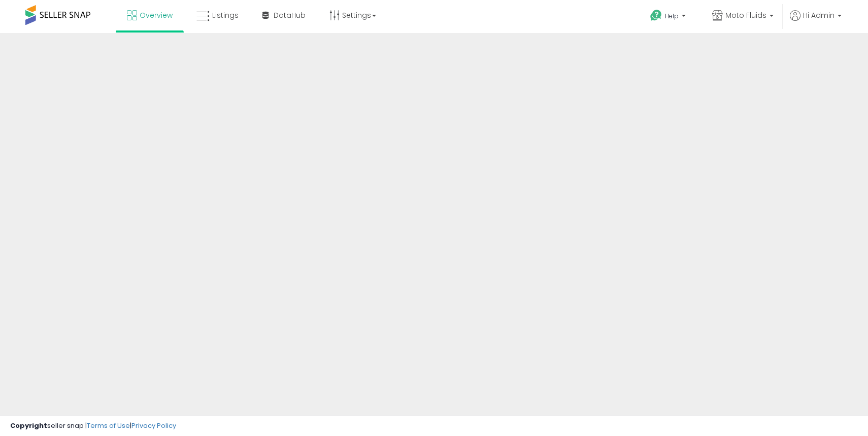  What do you see at coordinates (154, 425) in the screenshot?
I see `a: Privacy Policy` at bounding box center [154, 425].